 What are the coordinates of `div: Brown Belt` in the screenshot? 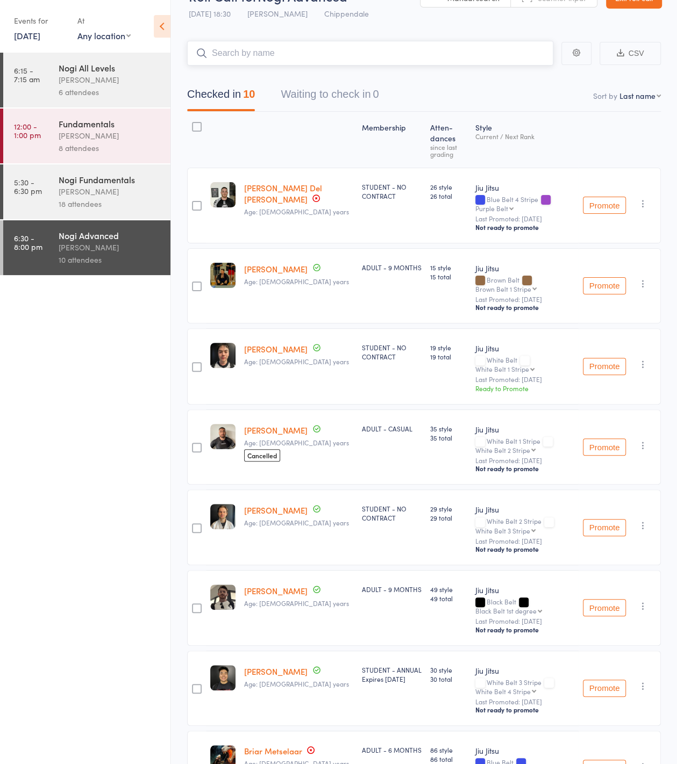 It's located at (525, 284).